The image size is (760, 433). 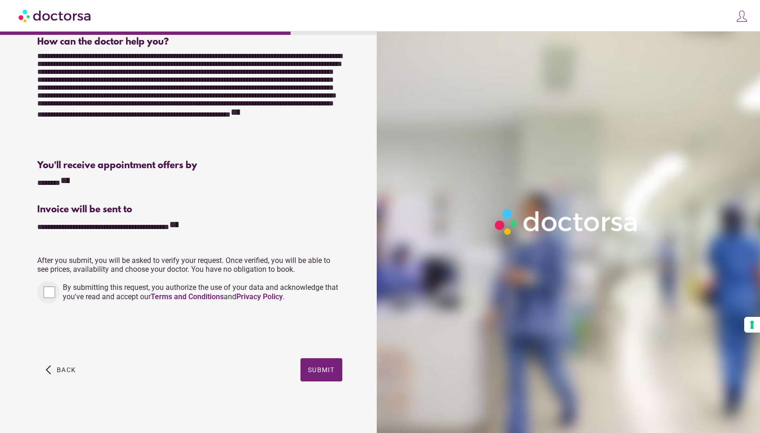 I want to click on span: By submitting this request, you authorize the use of your data and acknowledge that you've read a..., so click(x=200, y=292).